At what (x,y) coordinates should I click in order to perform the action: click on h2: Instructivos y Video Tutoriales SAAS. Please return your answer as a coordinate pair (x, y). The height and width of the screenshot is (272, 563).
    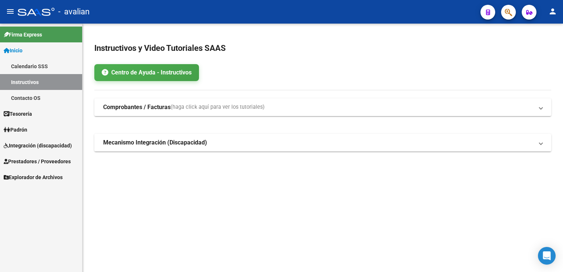
    Looking at the image, I should click on (323, 48).